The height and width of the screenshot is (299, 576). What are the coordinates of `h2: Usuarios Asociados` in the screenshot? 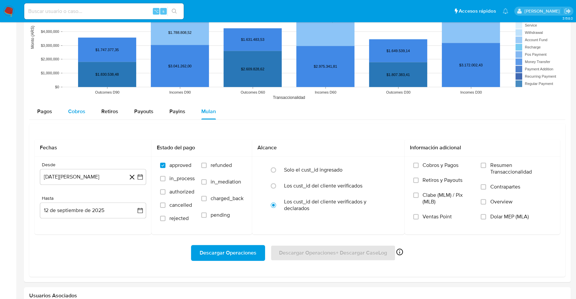 It's located at (297, 296).